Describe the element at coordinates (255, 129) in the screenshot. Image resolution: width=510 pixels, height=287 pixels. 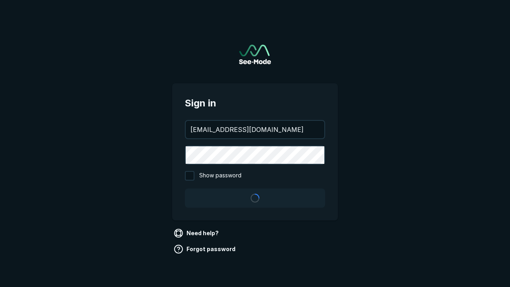
I see `input: your@email.com` at that location.